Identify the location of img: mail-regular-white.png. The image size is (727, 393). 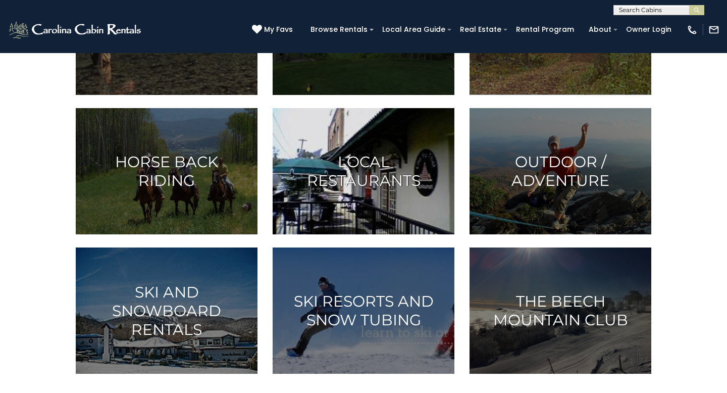
(713, 30).